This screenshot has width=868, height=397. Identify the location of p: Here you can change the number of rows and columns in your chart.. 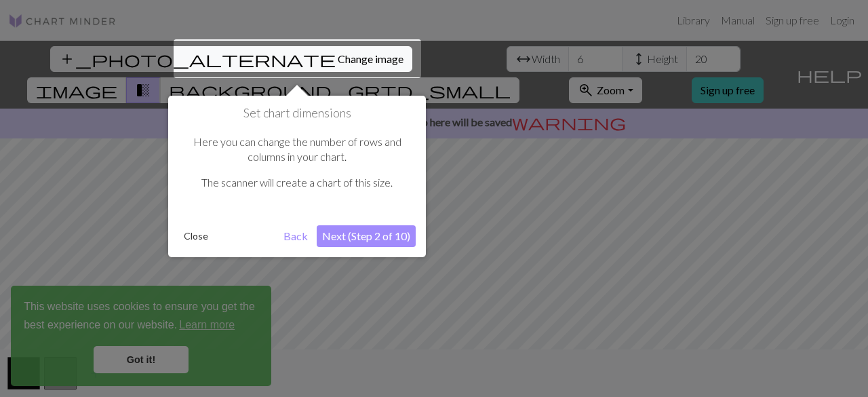
(297, 149).